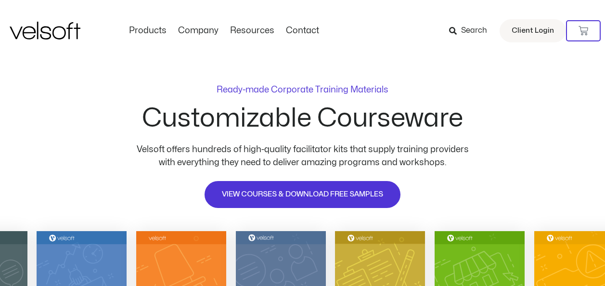 This screenshot has width=605, height=286. Describe the element at coordinates (198, 31) in the screenshot. I see `a: CompanyMenu Toggle` at that location.